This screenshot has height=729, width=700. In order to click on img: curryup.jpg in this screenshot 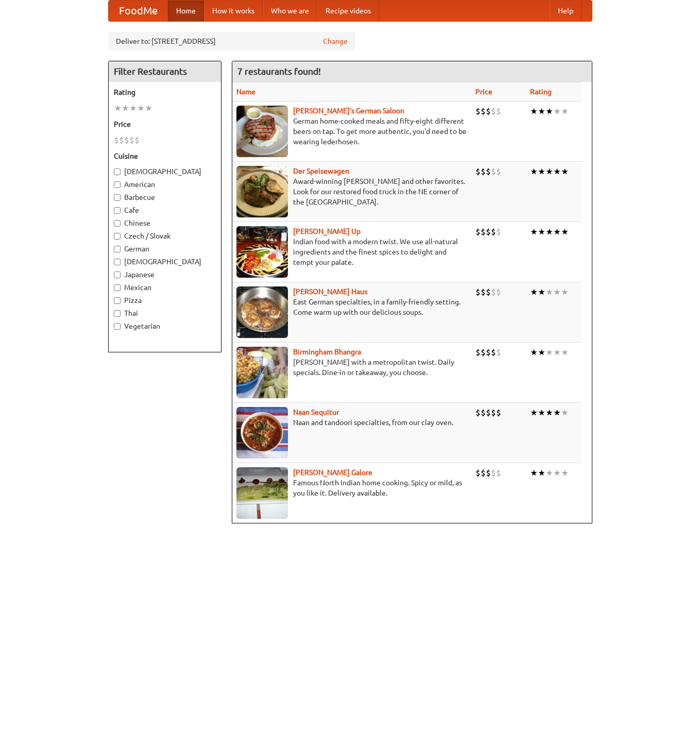, I will do `click(262, 252)`.